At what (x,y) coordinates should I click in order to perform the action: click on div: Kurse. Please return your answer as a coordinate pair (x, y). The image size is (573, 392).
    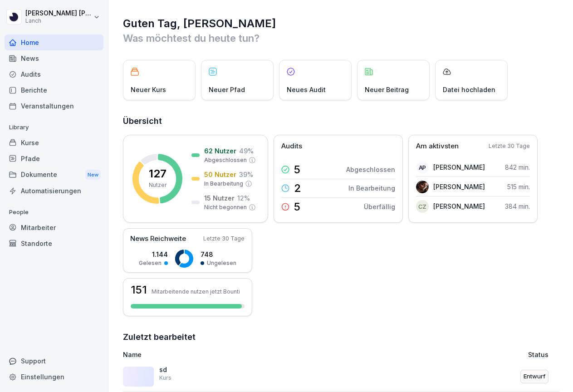
    Looking at the image, I should click on (54, 143).